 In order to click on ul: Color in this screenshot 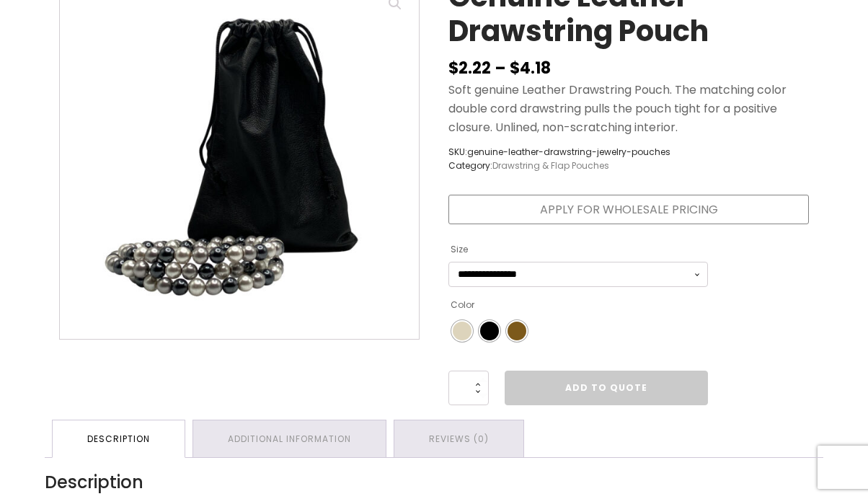, I will do `click(578, 330)`.